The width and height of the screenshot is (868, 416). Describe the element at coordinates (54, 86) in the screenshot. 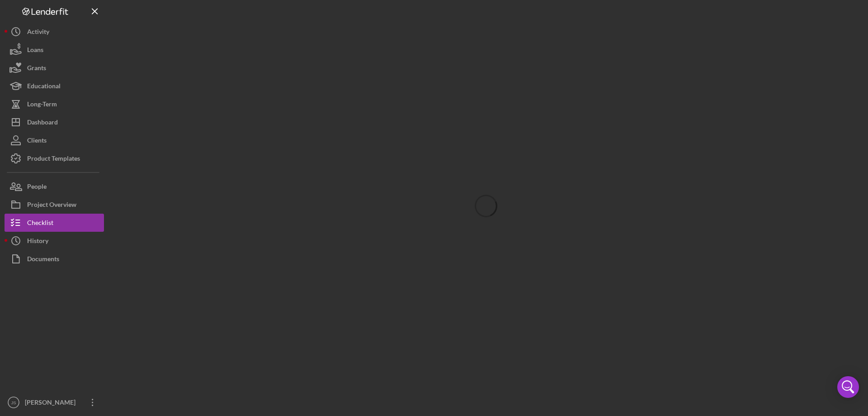

I see `button: Educational` at that location.